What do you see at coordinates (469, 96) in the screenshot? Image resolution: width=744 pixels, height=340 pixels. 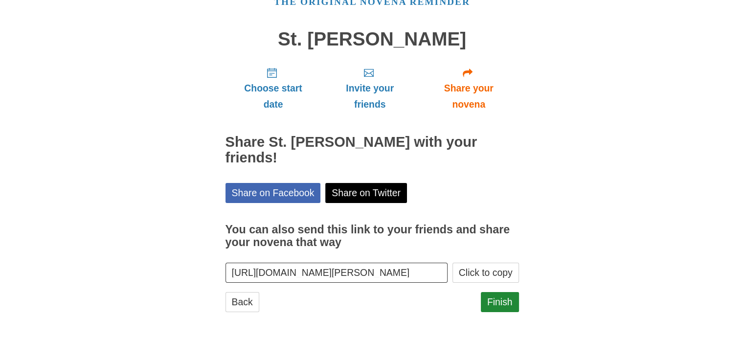 I see `span: Share your novena` at bounding box center [469, 96].